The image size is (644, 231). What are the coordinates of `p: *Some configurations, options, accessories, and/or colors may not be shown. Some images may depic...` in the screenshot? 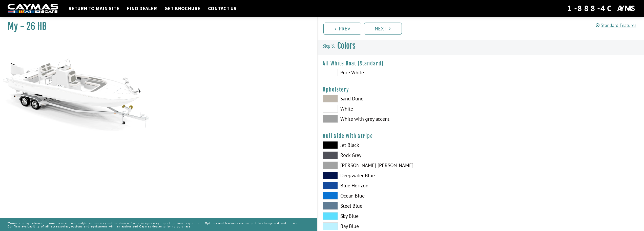 It's located at (159, 225).